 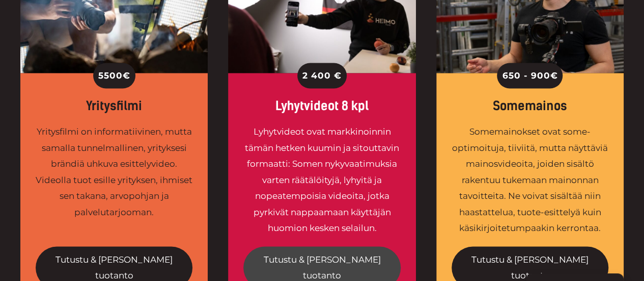 What do you see at coordinates (321, 106) in the screenshot?
I see `div: Lyhytvideot 8 kpl` at bounding box center [321, 106].